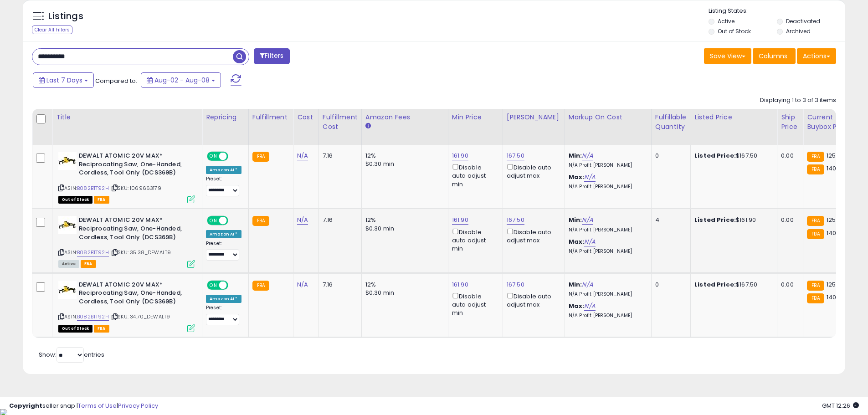 The width and height of the screenshot is (868, 415). What do you see at coordinates (52, 30) in the screenshot?
I see `div: Clear All Filters` at bounding box center [52, 30].